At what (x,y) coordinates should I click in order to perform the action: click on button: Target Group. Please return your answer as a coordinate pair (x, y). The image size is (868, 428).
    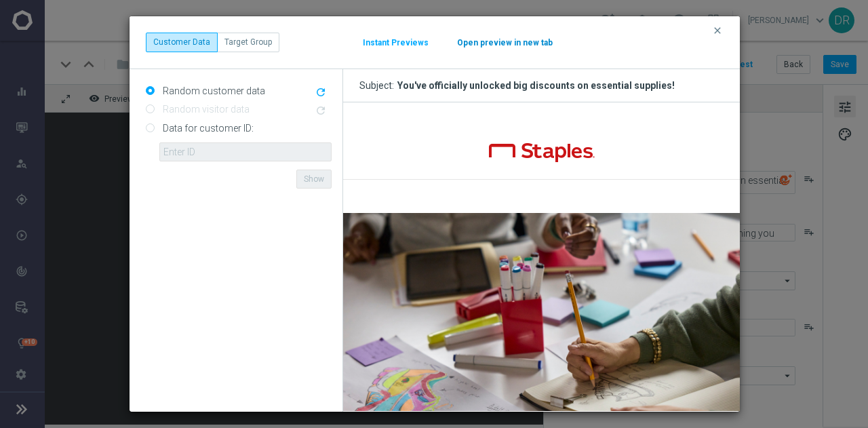
    Looking at the image, I should click on (248, 42).